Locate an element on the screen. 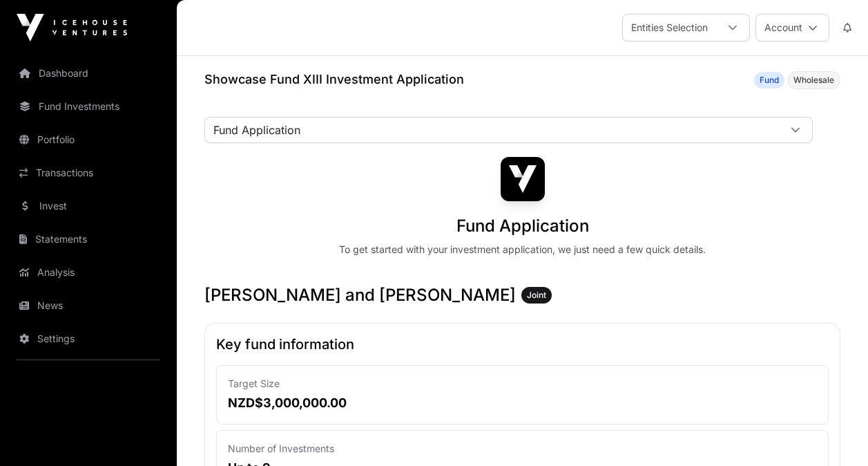 The height and width of the screenshot is (466, 868). p: NZD$3,000,000.00 is located at coordinates (522, 403).